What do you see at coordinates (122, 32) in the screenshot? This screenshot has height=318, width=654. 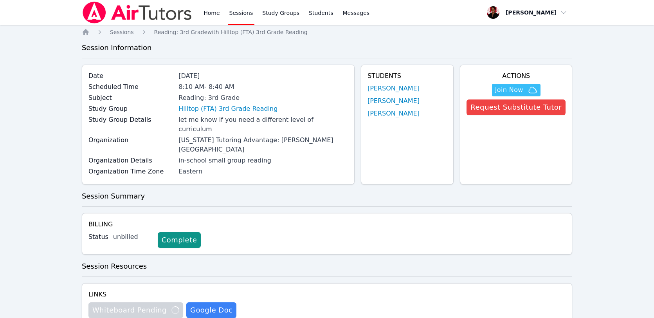 I see `a: Sessions` at bounding box center [122, 32].